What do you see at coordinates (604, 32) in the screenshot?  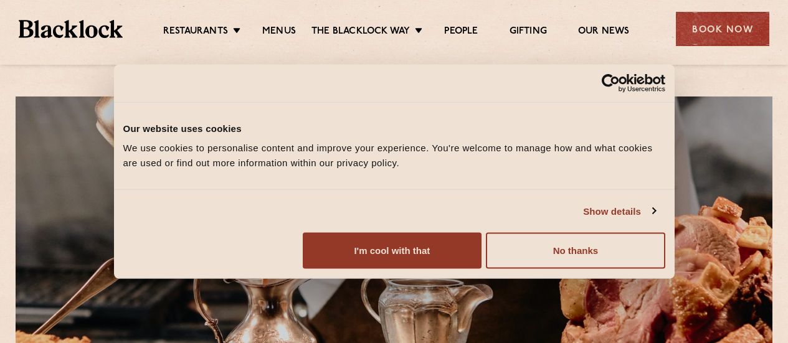 I see `a: Our News` at bounding box center [604, 32].